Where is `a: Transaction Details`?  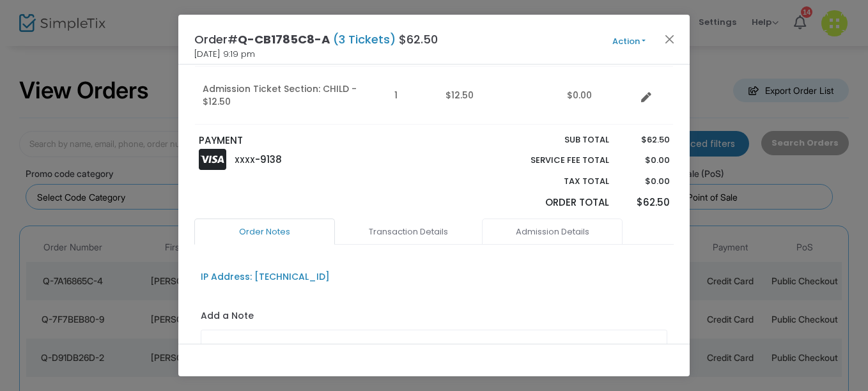
a: Transaction Details is located at coordinates (408, 232).